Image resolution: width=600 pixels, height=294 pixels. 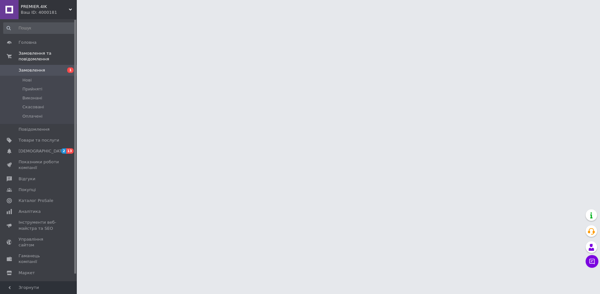 What do you see at coordinates (33, 107) in the screenshot?
I see `span: Скасовані` at bounding box center [33, 107].